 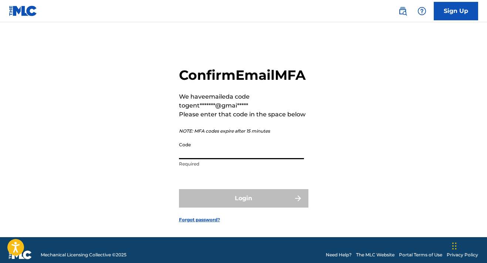 What do you see at coordinates (84, 255) in the screenshot?
I see `span: Mechanical Licensing Collective © 2025` at bounding box center [84, 255].